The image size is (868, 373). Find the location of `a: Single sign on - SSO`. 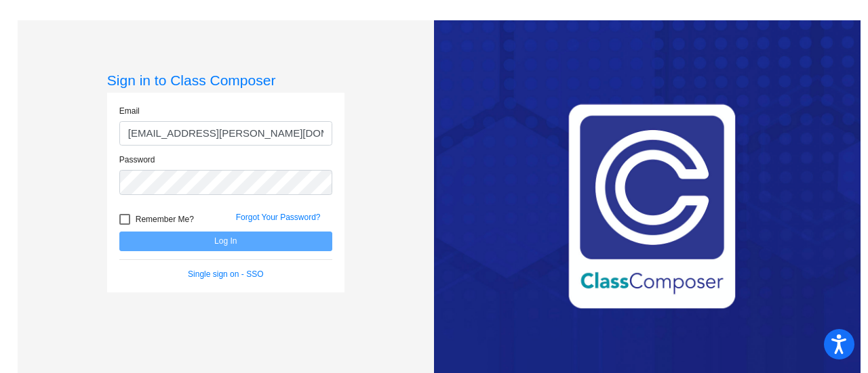

a: Single sign on - SSO is located at coordinates (225, 274).